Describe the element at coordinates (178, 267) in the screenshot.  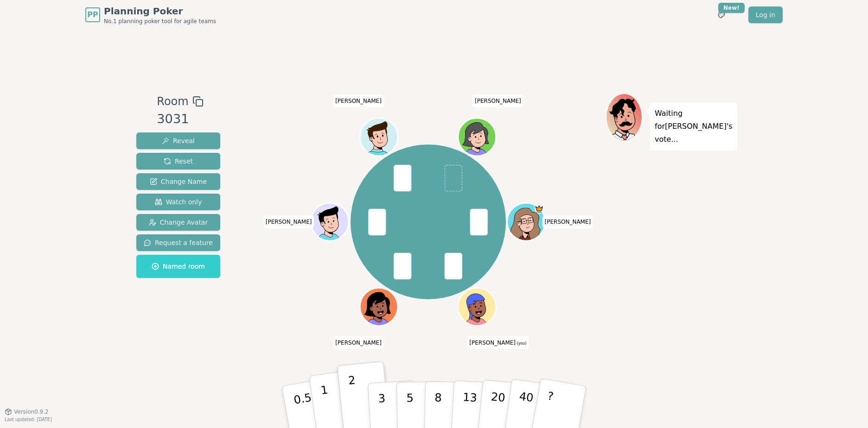
I see `button: Named room` at that location.